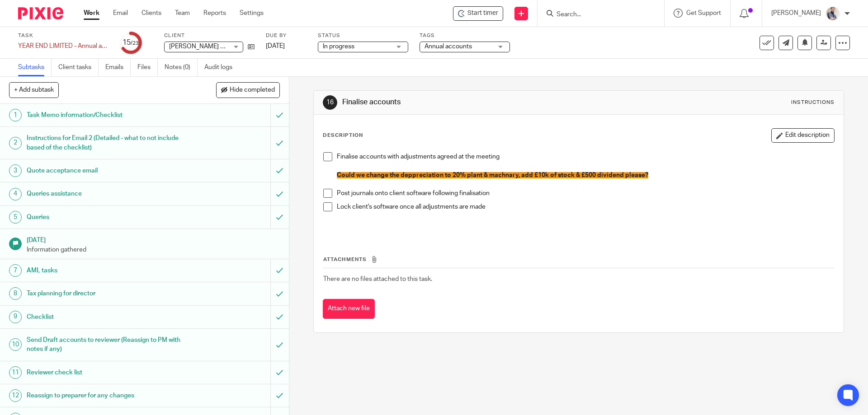 This screenshot has width=868, height=415. I want to click on h1: Task Memo information/Checklist, so click(105, 115).